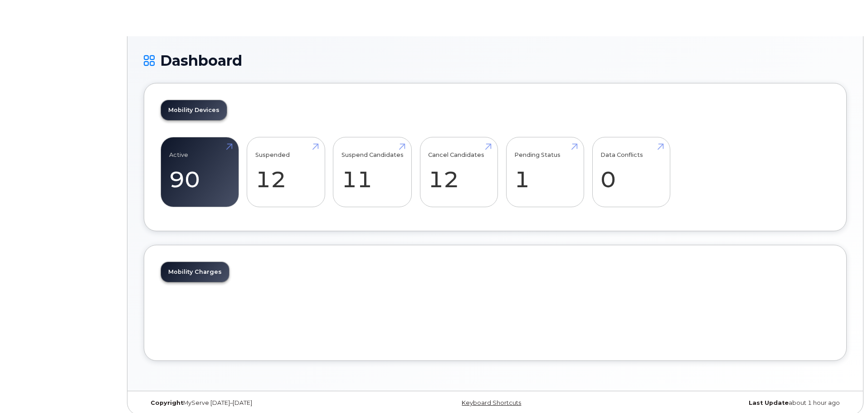  What do you see at coordinates (495, 60) in the screenshot?
I see `h1: Dashboard` at bounding box center [495, 60].